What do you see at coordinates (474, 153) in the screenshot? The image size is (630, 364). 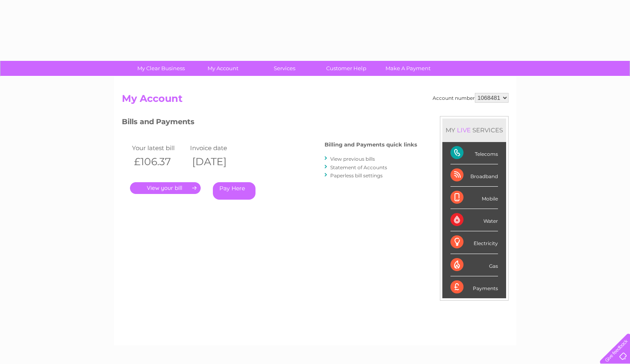 I see `div: Telecoms` at bounding box center [474, 153].